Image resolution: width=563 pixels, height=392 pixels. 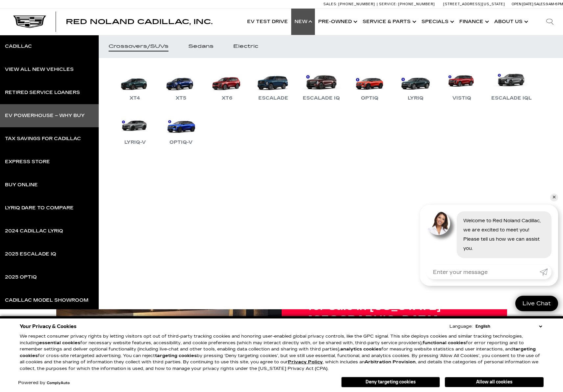 I want to click on a: OPTIQ-V, so click(x=181, y=129).